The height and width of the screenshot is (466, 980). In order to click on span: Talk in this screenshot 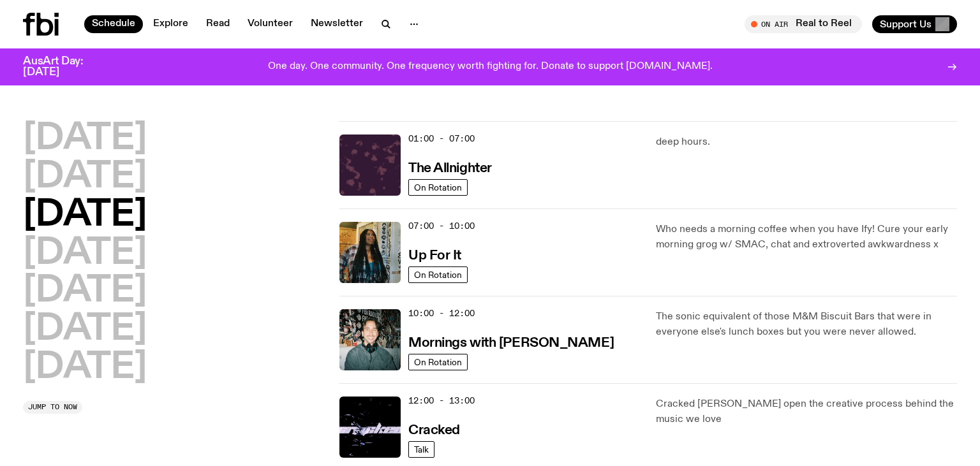, I will do `click(421, 448)`.